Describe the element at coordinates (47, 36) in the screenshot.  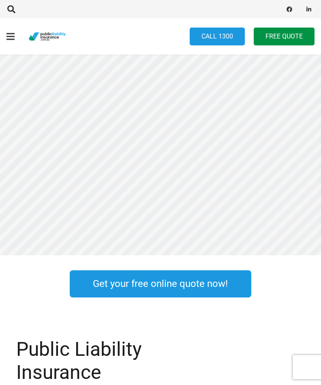
I see `a: pli_logotransparent` at that location.